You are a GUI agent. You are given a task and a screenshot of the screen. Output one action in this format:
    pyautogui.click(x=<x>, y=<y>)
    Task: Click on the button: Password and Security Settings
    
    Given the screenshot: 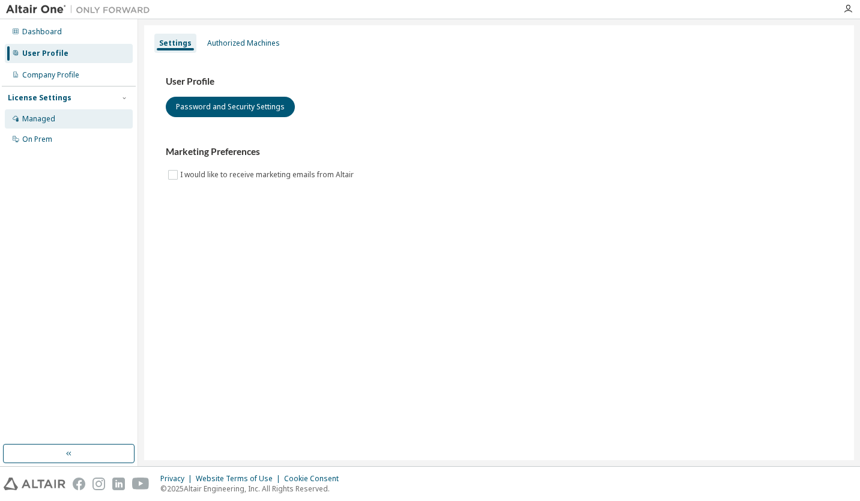 What is the action you would take?
    pyautogui.click(x=230, y=107)
    